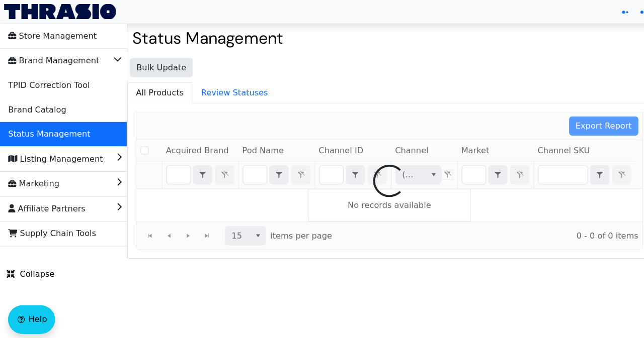 The image size is (644, 338). I want to click on span: Listing Management, so click(55, 157).